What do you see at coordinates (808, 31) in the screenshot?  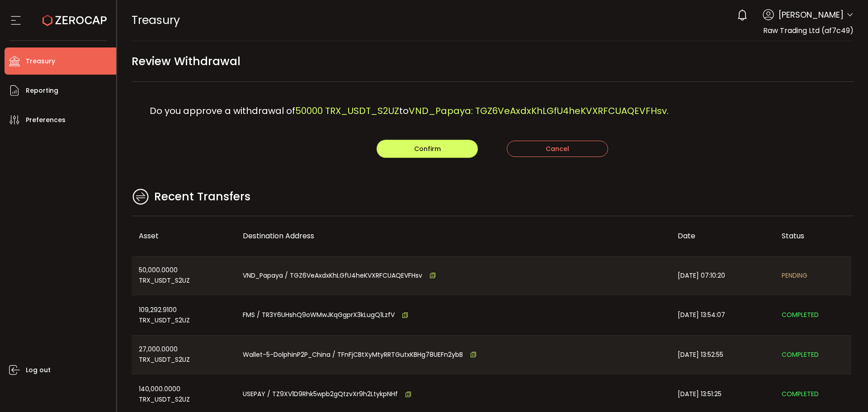 I see `span: Raw Trading Ltd (af7c49)` at bounding box center [808, 31].